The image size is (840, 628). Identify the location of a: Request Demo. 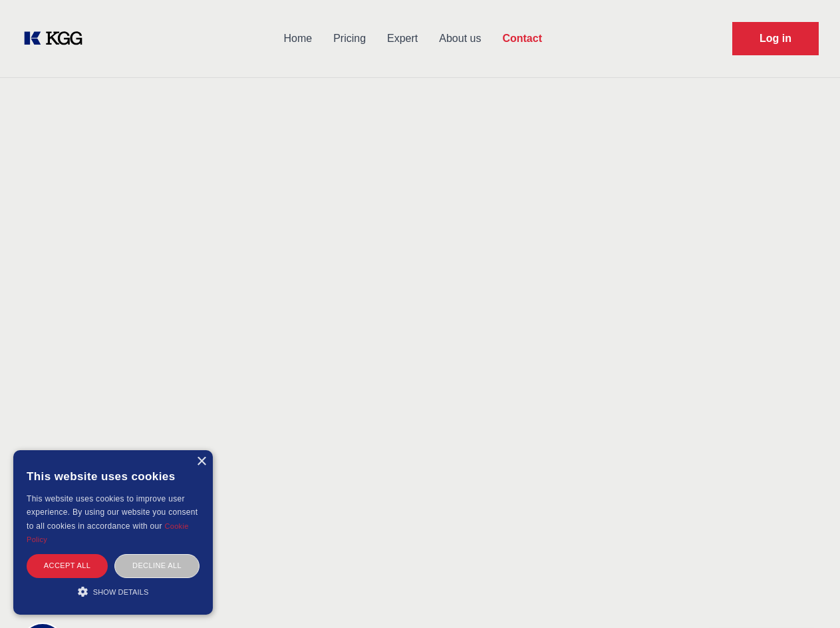
(776, 39).